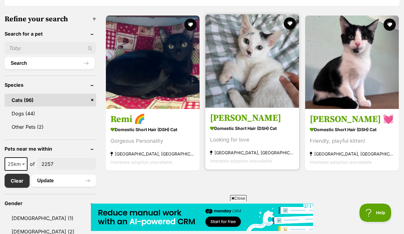  What do you see at coordinates (66, 164) in the screenshot?
I see `input: postcode` at bounding box center [66, 164].